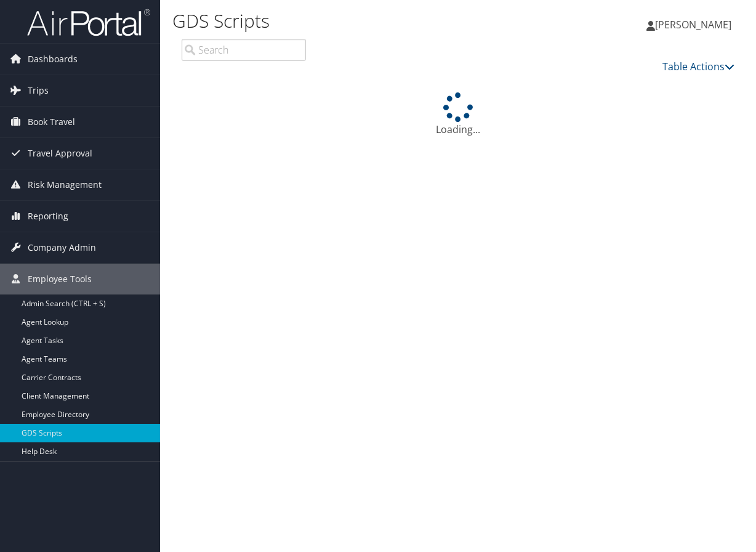  Describe the element at coordinates (65, 185) in the screenshot. I see `span: Risk Management` at that location.